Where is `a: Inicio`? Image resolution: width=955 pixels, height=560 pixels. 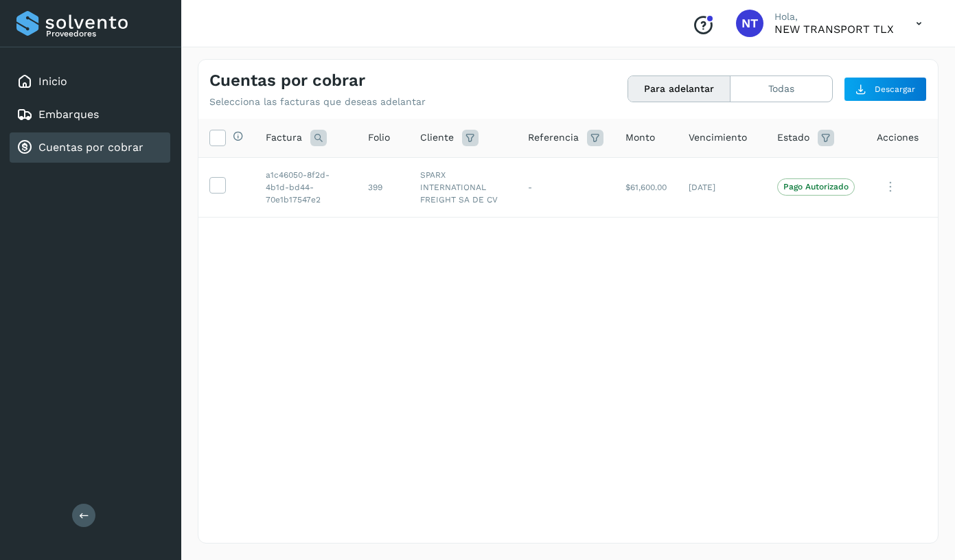 a: Inicio is located at coordinates (53, 81).